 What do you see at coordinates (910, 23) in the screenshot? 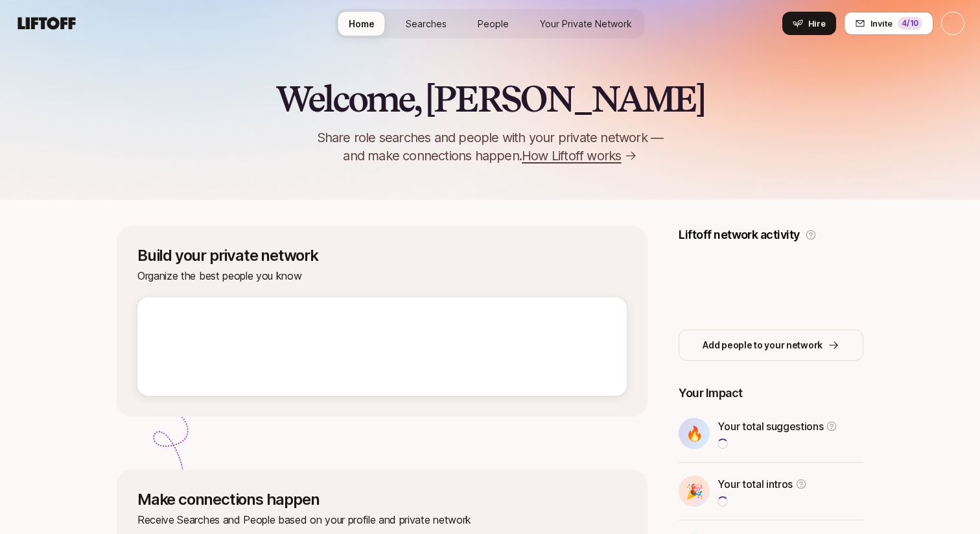
I see `div: 4 /10` at bounding box center [910, 23].